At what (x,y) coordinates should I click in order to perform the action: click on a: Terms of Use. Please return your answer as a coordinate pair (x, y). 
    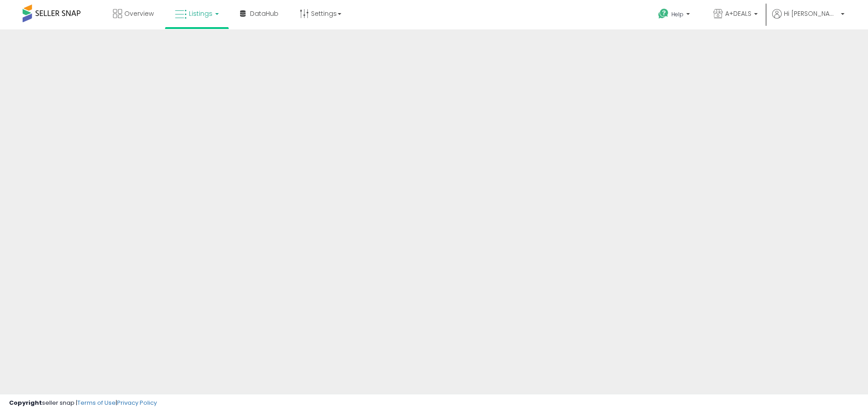
    Looking at the image, I should click on (96, 402).